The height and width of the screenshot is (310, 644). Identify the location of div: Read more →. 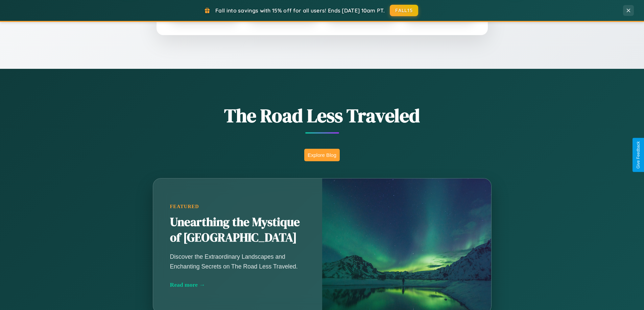
(238, 285).